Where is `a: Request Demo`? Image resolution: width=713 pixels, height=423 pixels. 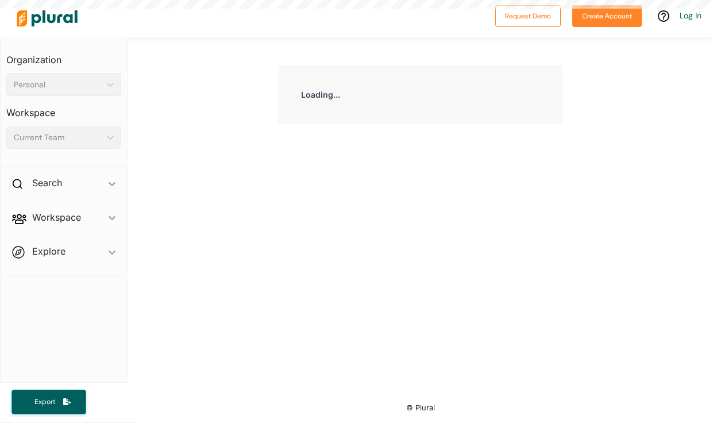 a: Request Demo is located at coordinates (528, 15).